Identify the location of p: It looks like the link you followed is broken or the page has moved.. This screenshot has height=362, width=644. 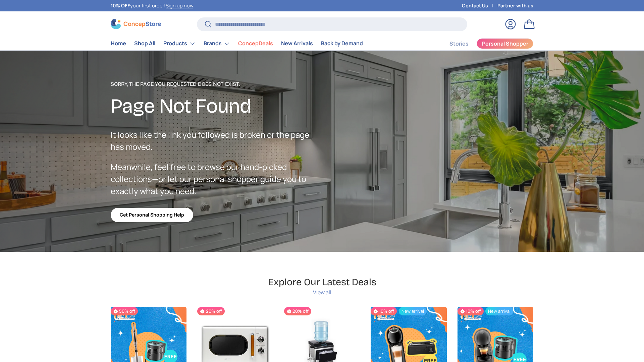
(216, 141).